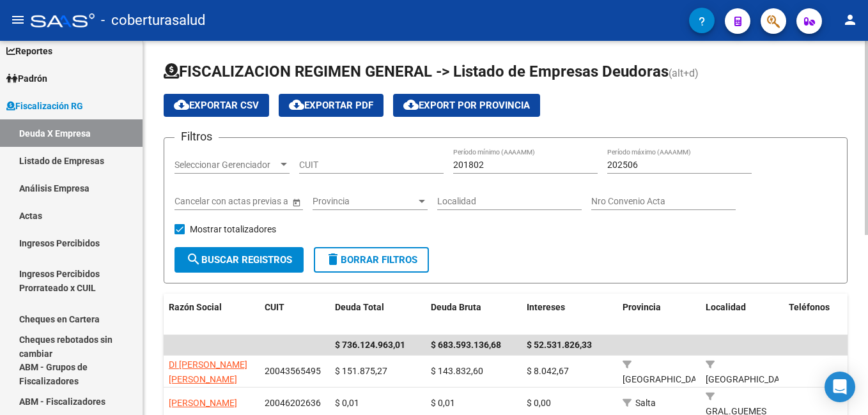 The width and height of the screenshot is (868, 415). What do you see at coordinates (371, 260) in the screenshot?
I see `span: Borrar Filtros` at bounding box center [371, 260].